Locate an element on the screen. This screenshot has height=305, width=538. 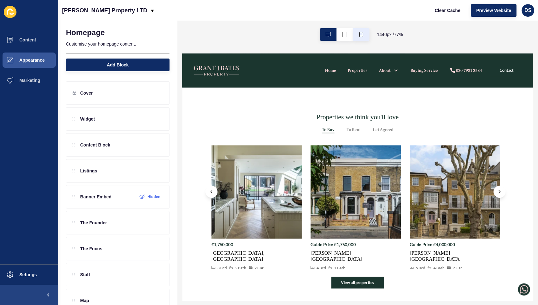
p: Content Block is located at coordinates (95, 145).